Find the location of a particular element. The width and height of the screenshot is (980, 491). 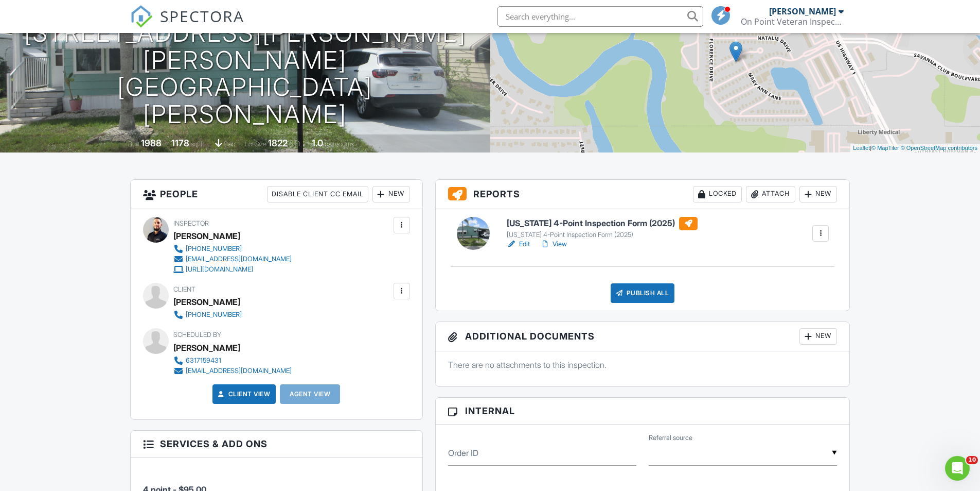

a: Edit is located at coordinates (518, 244).